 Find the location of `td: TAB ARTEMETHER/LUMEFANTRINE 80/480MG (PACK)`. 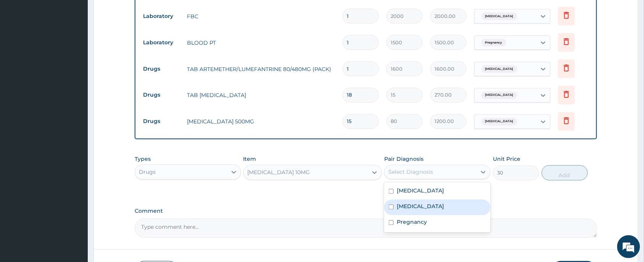

td: TAB ARTEMETHER/LUMEFANTRINE 80/480MG (PACK) is located at coordinates (261, 69).